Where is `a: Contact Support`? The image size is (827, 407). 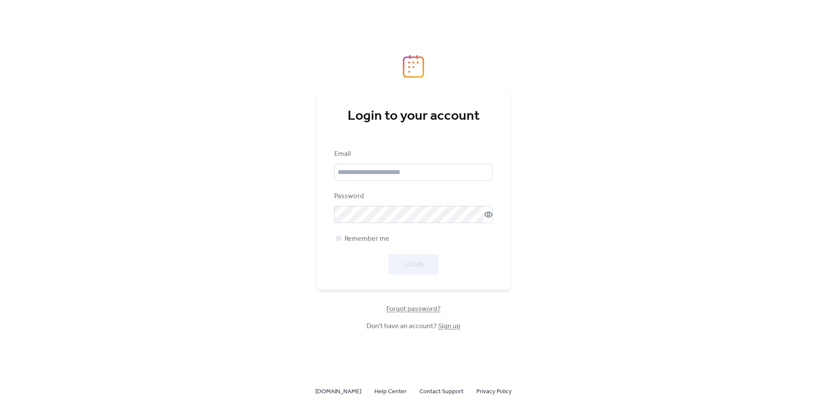 a: Contact Support is located at coordinates (441, 391).